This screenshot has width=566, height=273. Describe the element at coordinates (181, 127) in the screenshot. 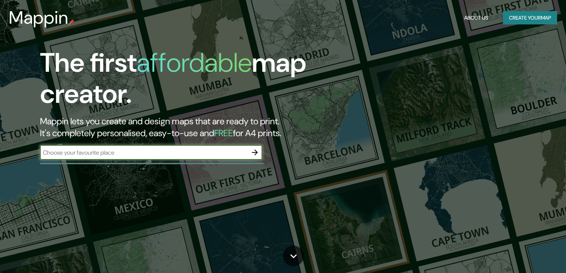

I see `h2: Mappin lets you create and design maps that are ready to print. It's completely personalised, eas...` at that location.